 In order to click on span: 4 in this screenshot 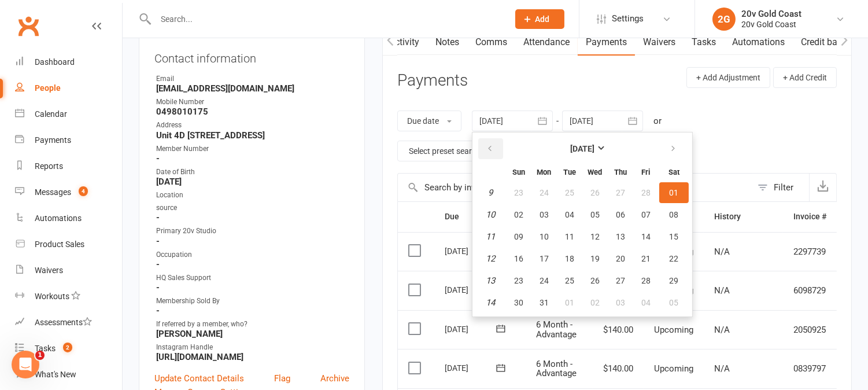, I will do `click(84, 191)`.